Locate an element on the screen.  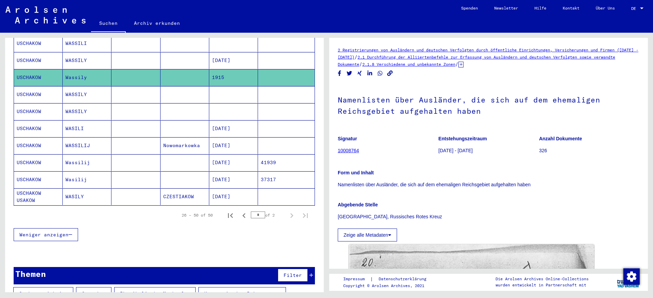
img: Arolsen_neg.svg is located at coordinates (45, 15).